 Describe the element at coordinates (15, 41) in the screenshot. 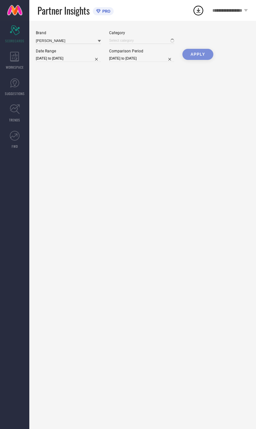

I see `span: SCORECARDS` at that location.